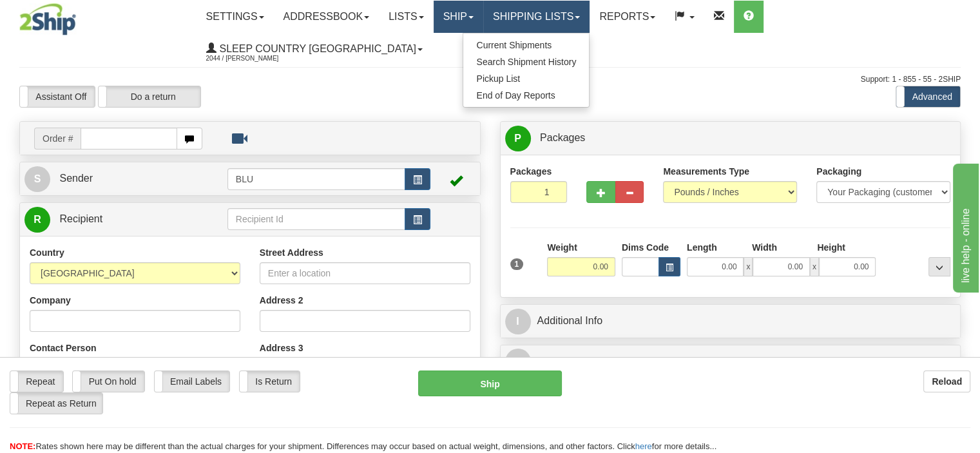 The height and width of the screenshot is (453, 980). What do you see at coordinates (64, 16) in the screenshot?
I see `div: live help - online` at bounding box center [64, 16].